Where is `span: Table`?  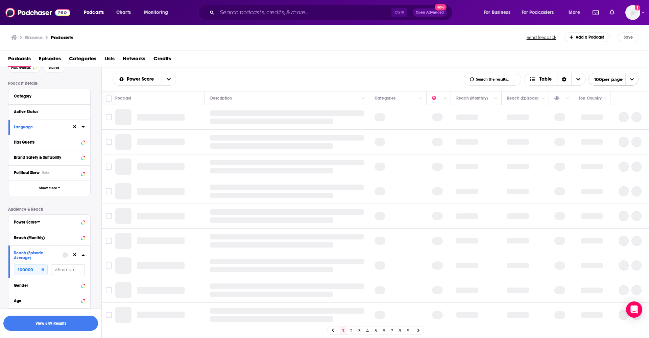 span: Table is located at coordinates (546, 79).